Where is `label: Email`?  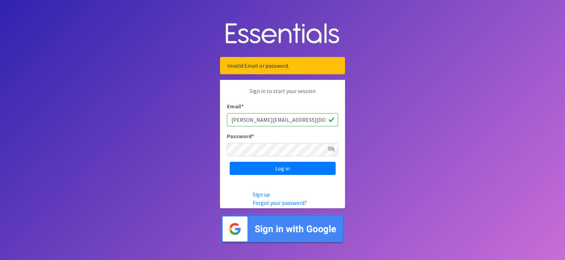
label: Email is located at coordinates (235, 106).